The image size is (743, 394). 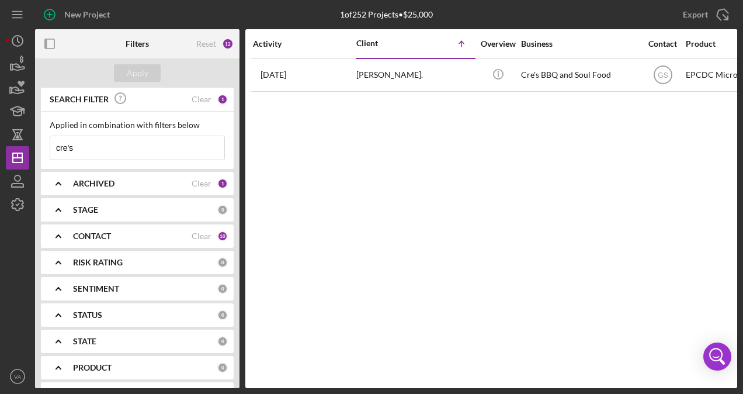 What do you see at coordinates (228, 44) in the screenshot?
I see `div: 12` at bounding box center [228, 44].